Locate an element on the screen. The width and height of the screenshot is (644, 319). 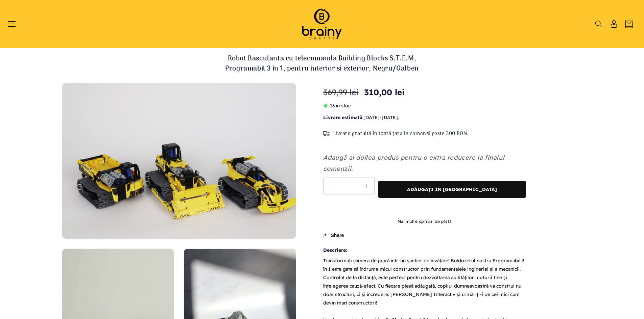
a: Mai multe opțiuni de plată is located at coordinates (425, 222).